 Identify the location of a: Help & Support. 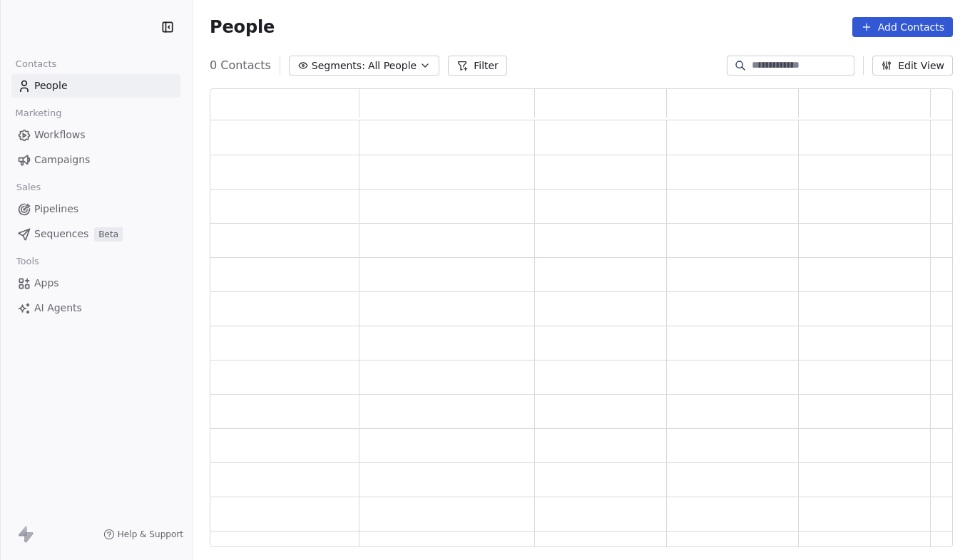
(143, 534).